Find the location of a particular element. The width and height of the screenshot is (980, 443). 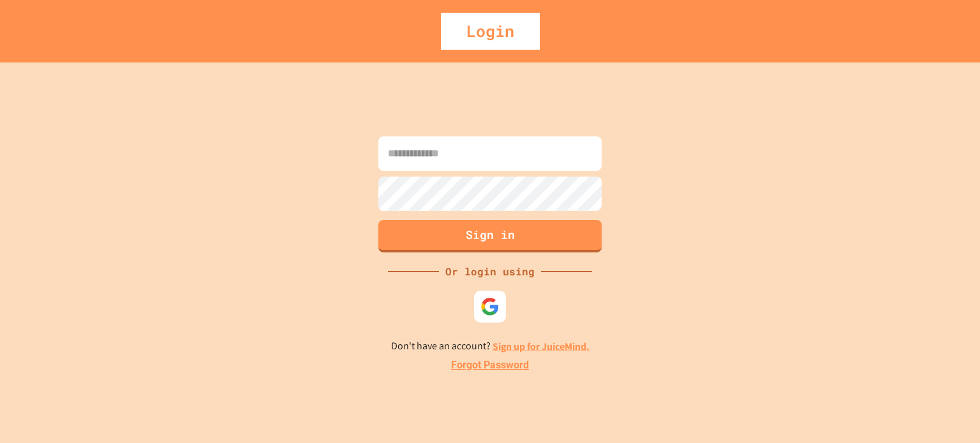

a: Forgot Password is located at coordinates (490, 366).